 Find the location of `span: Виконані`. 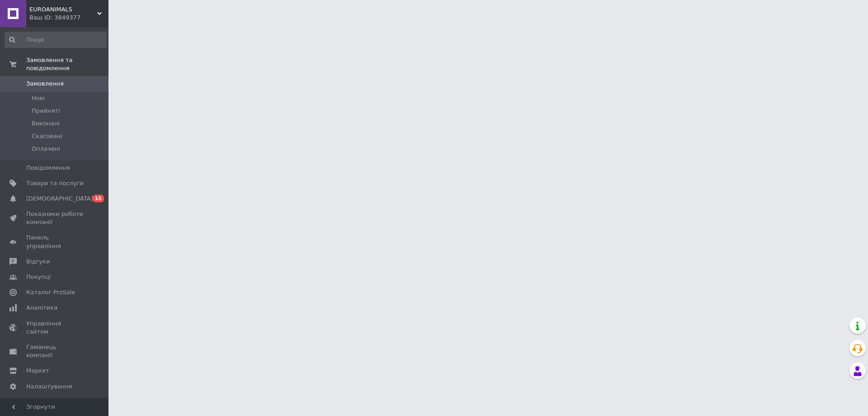

span: Виконані is located at coordinates (45, 124).